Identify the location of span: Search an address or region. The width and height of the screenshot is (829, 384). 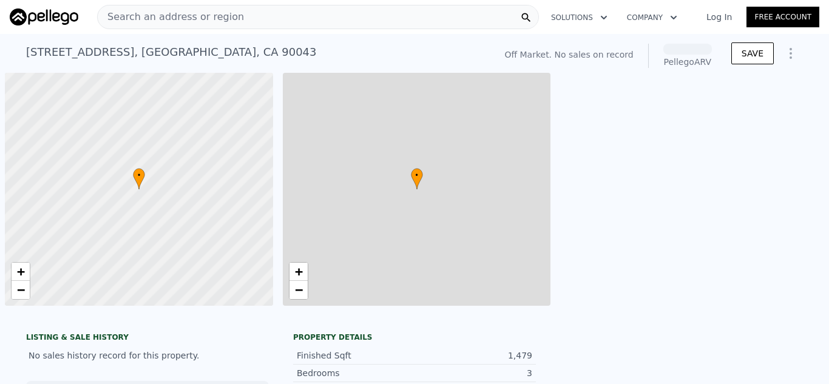
(171, 17).